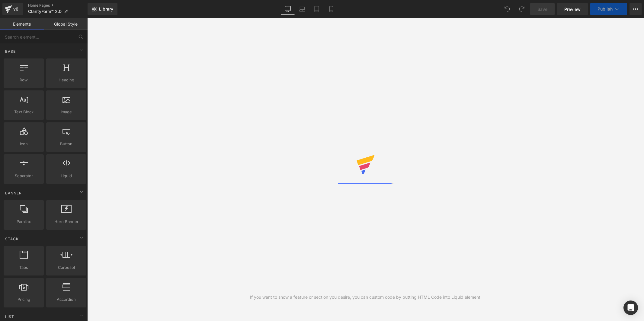  Describe the element at coordinates (23, 176) in the screenshot. I see `span: Separator` at that location.